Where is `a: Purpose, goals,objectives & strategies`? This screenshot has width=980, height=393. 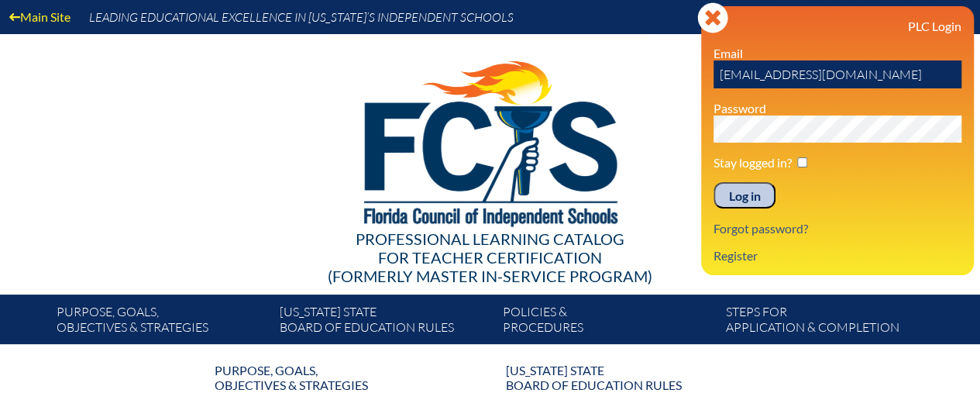
a: Purpose, goals,objectives & strategies is located at coordinates (162, 323).